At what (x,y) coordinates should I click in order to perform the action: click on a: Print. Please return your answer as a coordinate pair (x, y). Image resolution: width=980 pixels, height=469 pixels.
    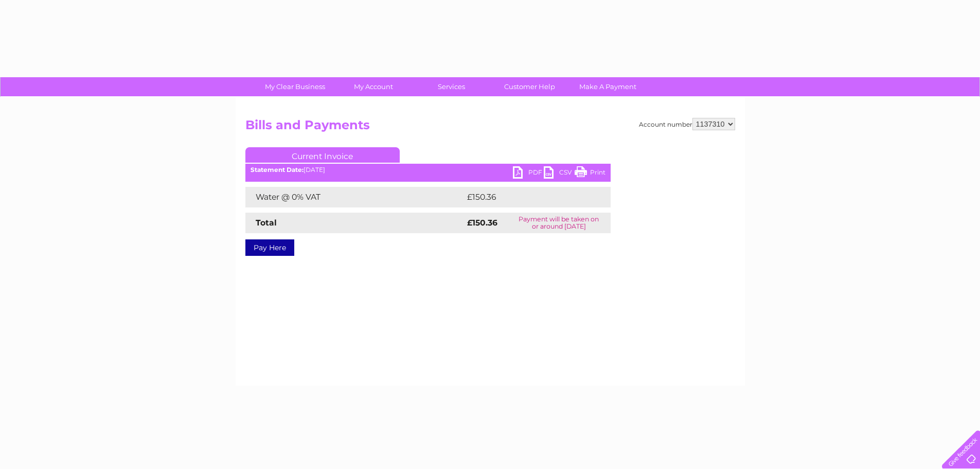
    Looking at the image, I should click on (590, 173).